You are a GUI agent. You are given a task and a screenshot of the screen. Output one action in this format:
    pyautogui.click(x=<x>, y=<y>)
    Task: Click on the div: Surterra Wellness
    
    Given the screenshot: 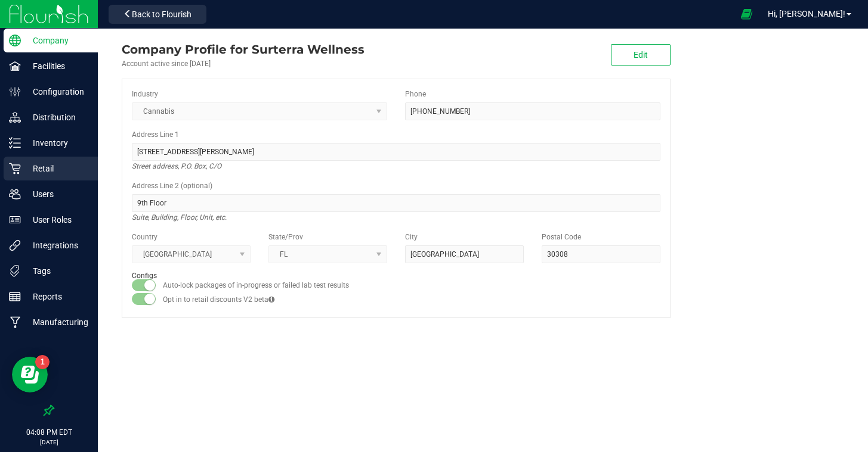 What is the action you would take?
    pyautogui.click(x=243, y=50)
    